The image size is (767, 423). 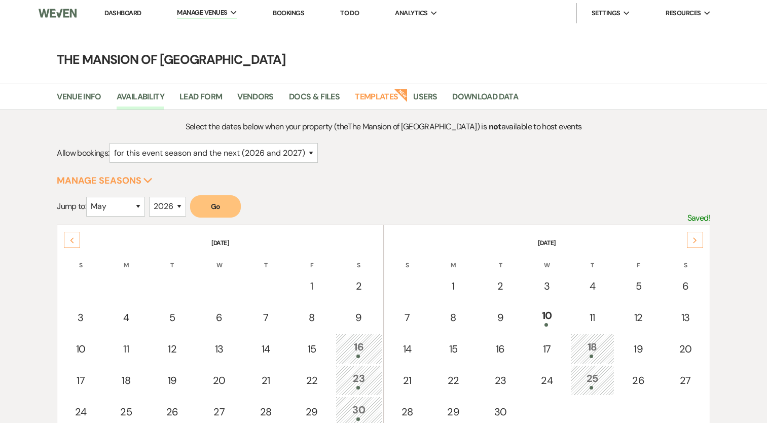 I want to click on img: Weven Logo, so click(x=57, y=13).